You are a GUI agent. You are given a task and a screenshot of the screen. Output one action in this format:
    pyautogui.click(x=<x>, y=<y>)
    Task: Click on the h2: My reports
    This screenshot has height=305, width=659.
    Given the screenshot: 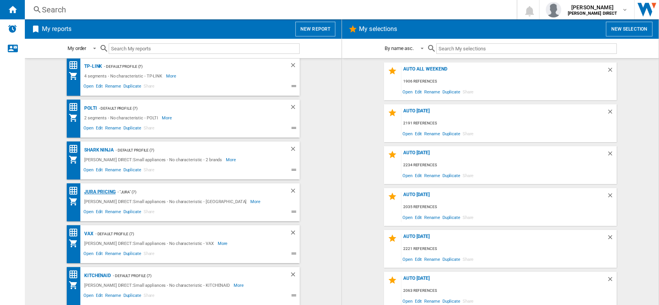 What is the action you would take?
    pyautogui.click(x=57, y=29)
    